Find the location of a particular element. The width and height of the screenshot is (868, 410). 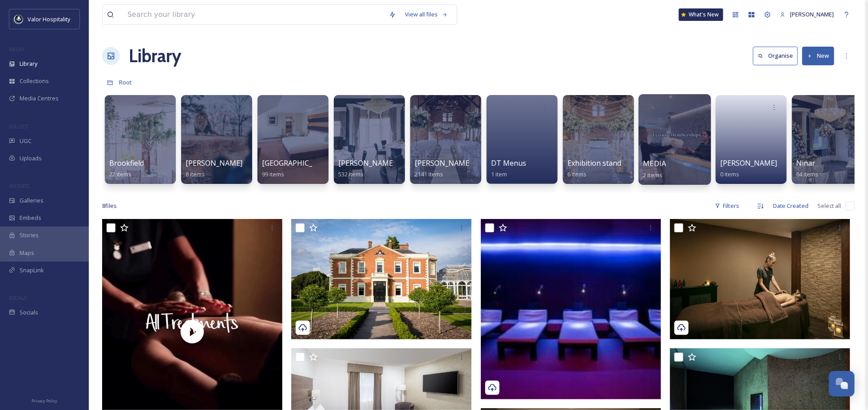

img: Twilight image 1.png is located at coordinates (571, 309).